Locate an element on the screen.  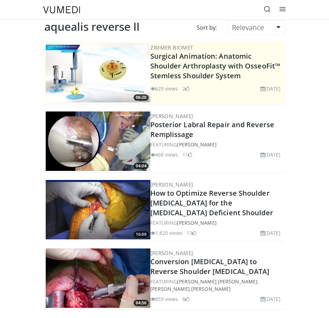
li: 468 views is located at coordinates (165, 154).